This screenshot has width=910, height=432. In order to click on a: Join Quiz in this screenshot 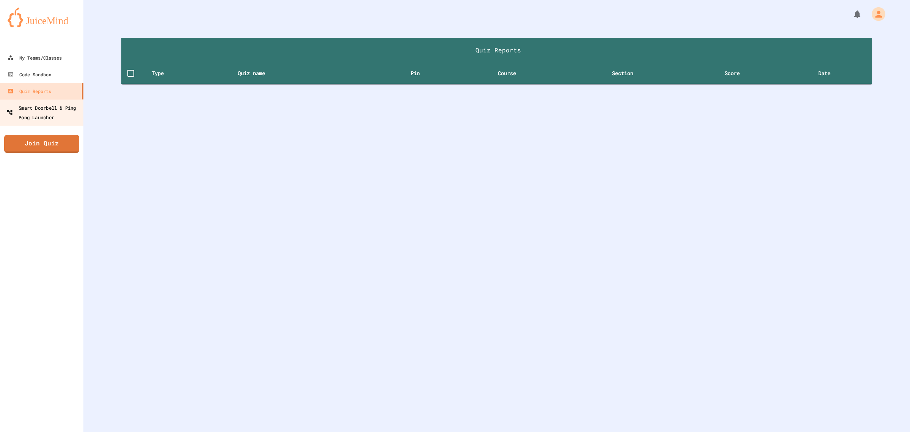, I will do `click(42, 144)`.